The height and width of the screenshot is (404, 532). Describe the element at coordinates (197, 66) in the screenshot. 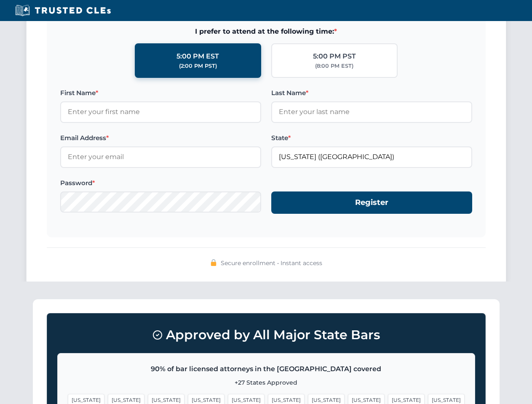

I see `div: (2:00 PM PST)` at that location.